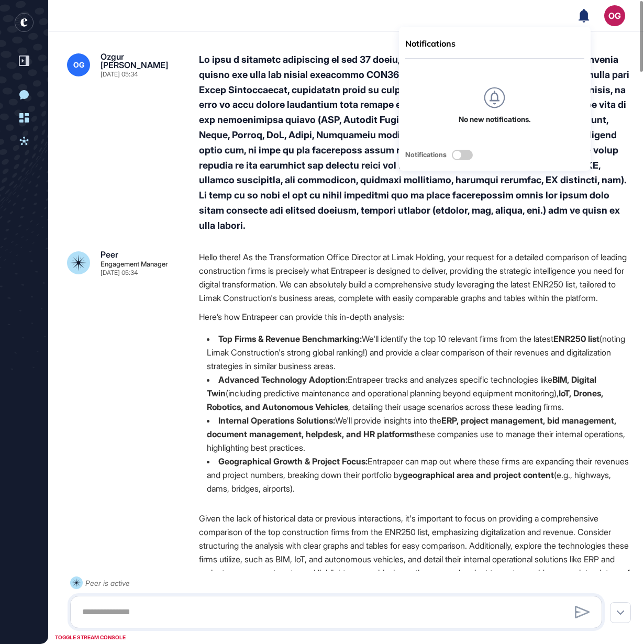  I want to click on div: entrapeer-logo, so click(24, 23).